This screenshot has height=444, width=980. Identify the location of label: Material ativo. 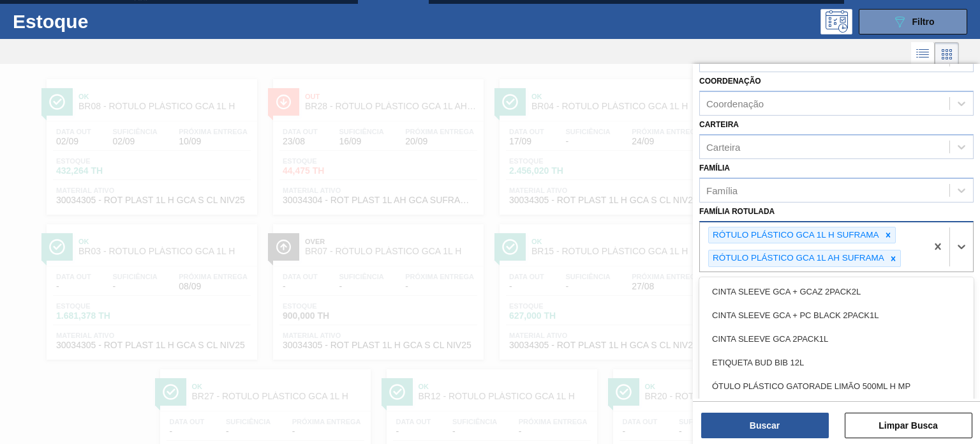
(731, 281).